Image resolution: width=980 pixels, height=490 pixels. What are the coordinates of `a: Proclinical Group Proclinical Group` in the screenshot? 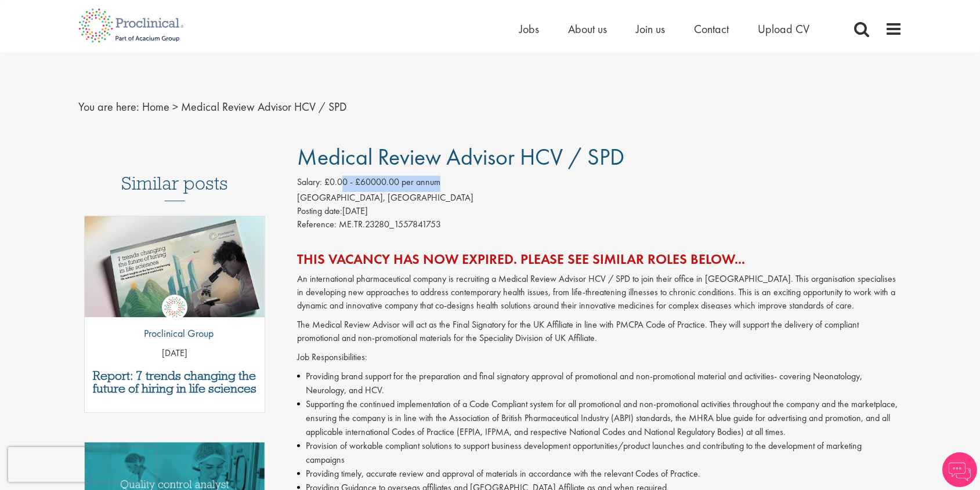 It's located at (174, 321).